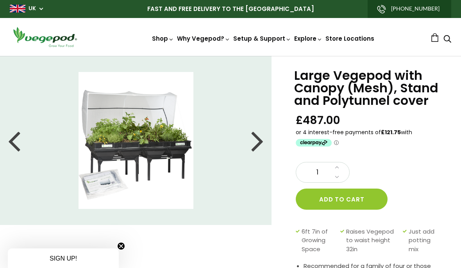 The height and width of the screenshot is (268, 461). I want to click on span: 6ft 7in of Growing Space, so click(319, 240).